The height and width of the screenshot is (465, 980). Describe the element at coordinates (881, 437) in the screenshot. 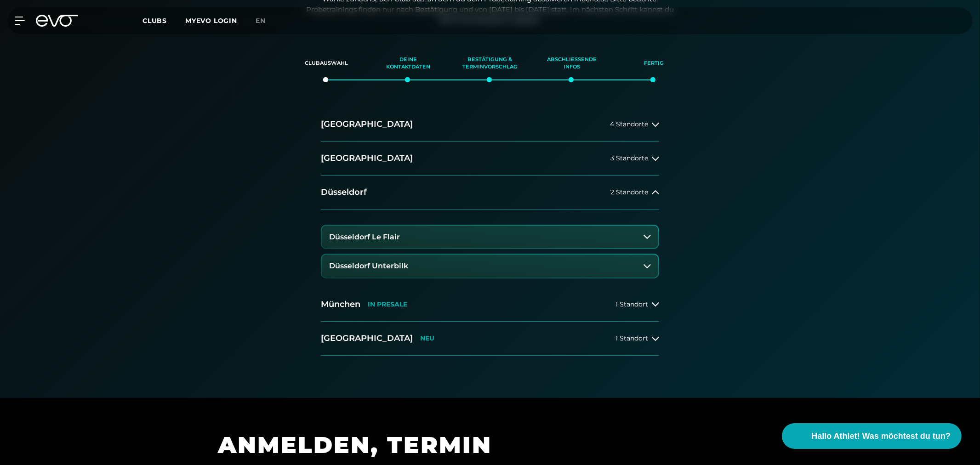

I see `span: Hallo Athlet! Was möchtest du tun?` at that location.